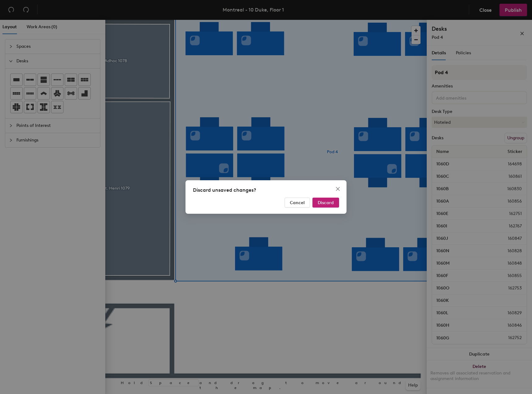  Describe the element at coordinates (298, 202) in the screenshot. I see `span: Cancel` at that location.